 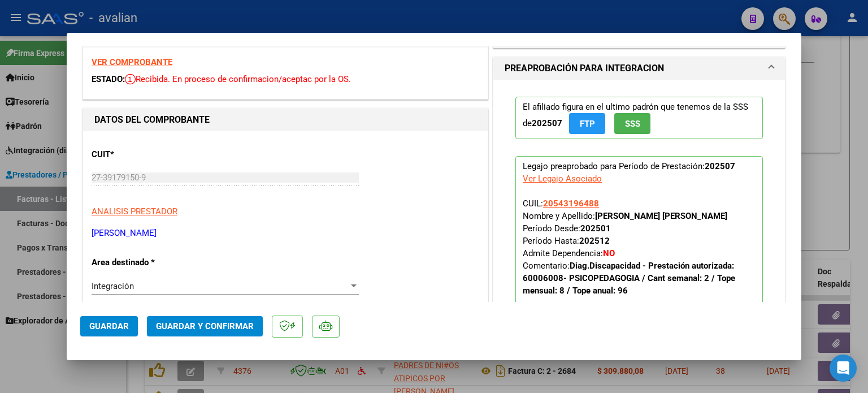 I want to click on span: Guardar y Confirmar, so click(x=205, y=326).